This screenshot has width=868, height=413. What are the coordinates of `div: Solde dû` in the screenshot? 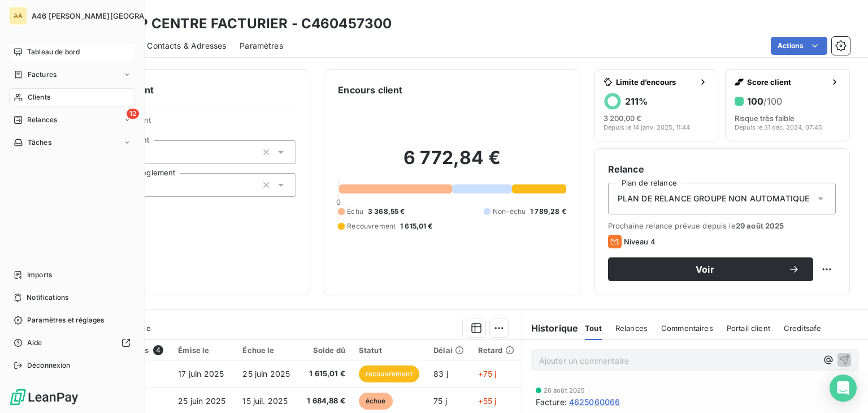 It's located at (326, 350).